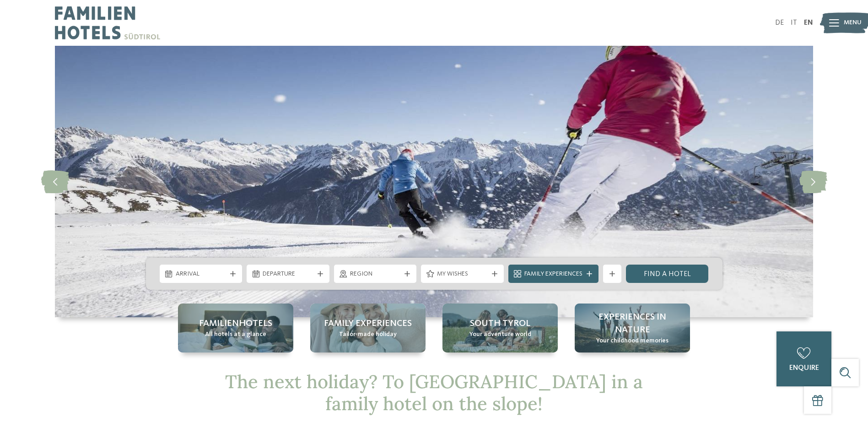 The image size is (868, 423). Describe the element at coordinates (500, 328) in the screenshot. I see `a: Family hotel on the slope = boundless fun South Tyrol Your adventure world` at that location.